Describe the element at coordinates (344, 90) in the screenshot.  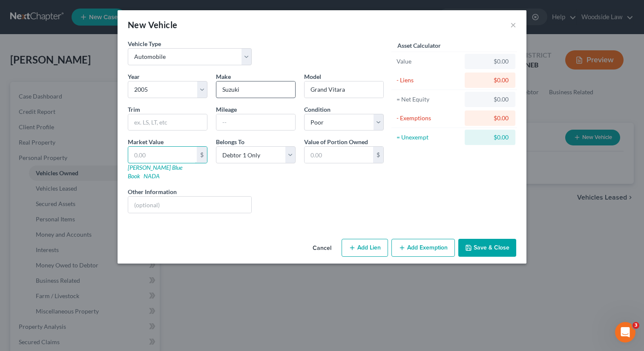
I see `input: ex. Altima` at that location.